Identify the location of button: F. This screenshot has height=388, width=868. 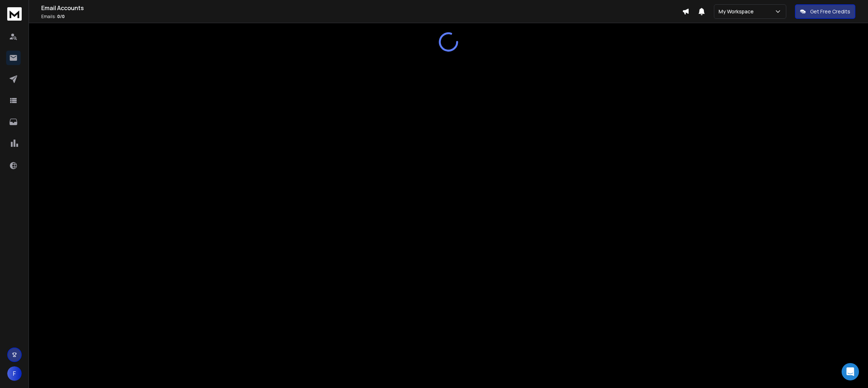
(14, 374).